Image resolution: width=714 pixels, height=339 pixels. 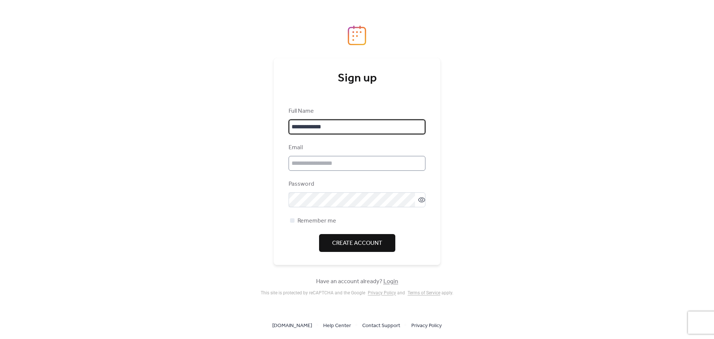 What do you see at coordinates (356, 184) in the screenshot?
I see `div: Password` at bounding box center [356, 184].